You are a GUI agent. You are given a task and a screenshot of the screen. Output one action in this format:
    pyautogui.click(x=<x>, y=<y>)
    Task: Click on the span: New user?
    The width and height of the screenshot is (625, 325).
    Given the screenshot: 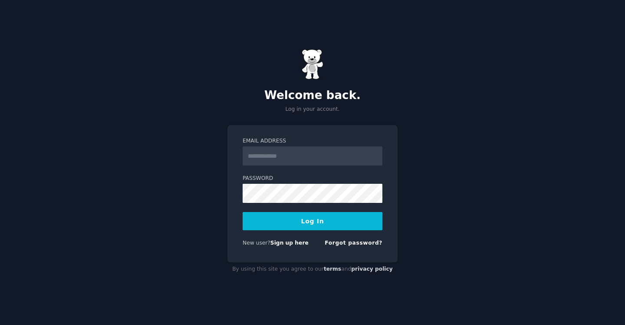 What is the action you would take?
    pyautogui.click(x=256, y=243)
    